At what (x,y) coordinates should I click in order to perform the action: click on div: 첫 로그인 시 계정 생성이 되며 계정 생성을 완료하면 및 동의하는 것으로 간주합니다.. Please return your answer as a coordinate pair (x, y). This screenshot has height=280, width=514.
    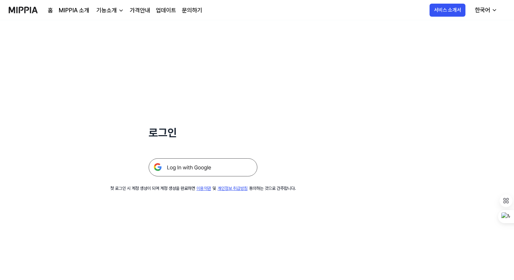
    Looking at the image, I should click on (203, 189).